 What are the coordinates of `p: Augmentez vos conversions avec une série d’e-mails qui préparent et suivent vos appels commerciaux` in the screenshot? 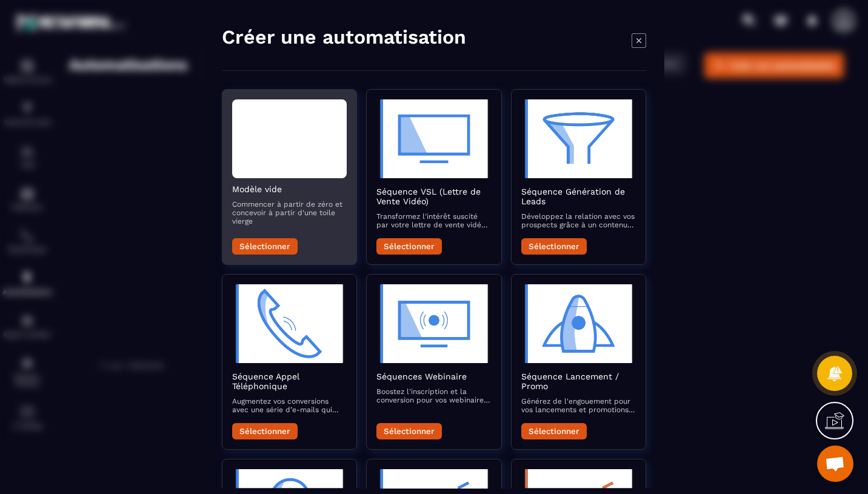 It's located at (289, 405).